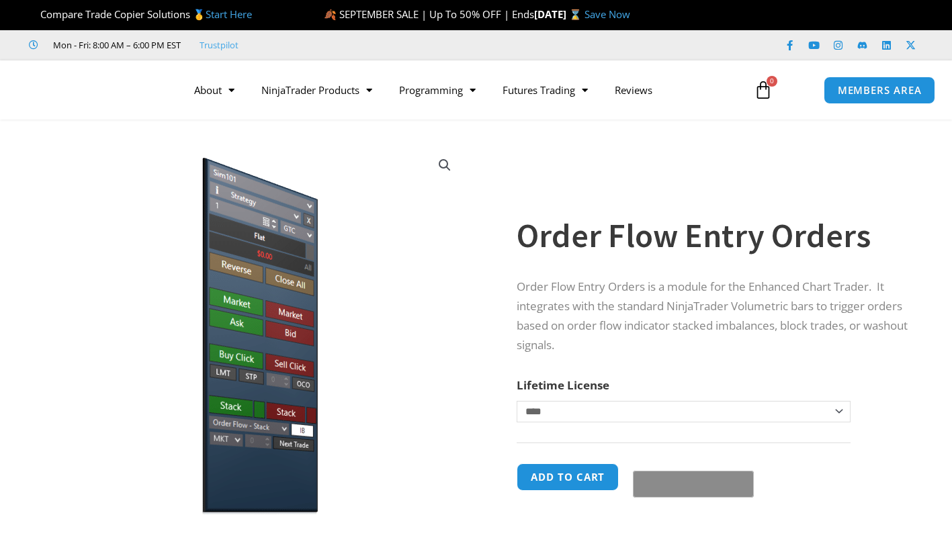 This screenshot has height=560, width=952. I want to click on a: 0, so click(764, 90).